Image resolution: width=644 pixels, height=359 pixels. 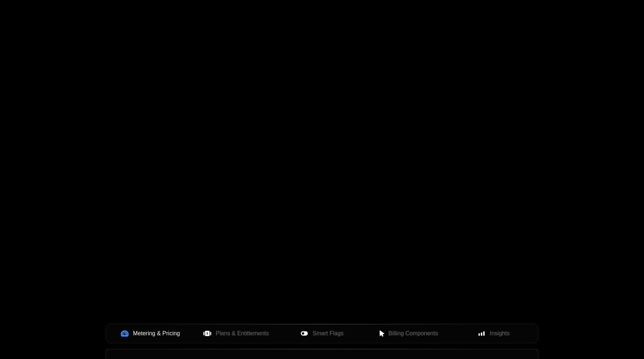 I want to click on span: Metering & Pricing, so click(x=157, y=333).